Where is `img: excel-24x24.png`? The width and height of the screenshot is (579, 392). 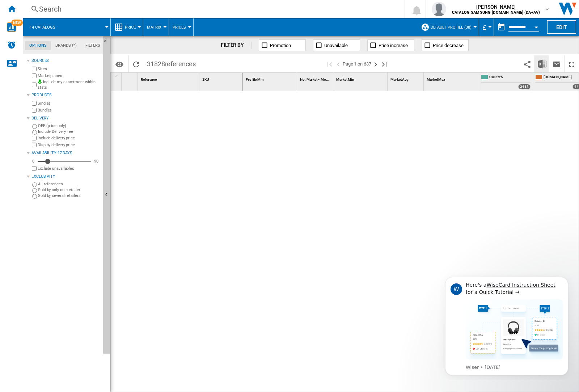
img: excel-24x24.png is located at coordinates (542, 64).